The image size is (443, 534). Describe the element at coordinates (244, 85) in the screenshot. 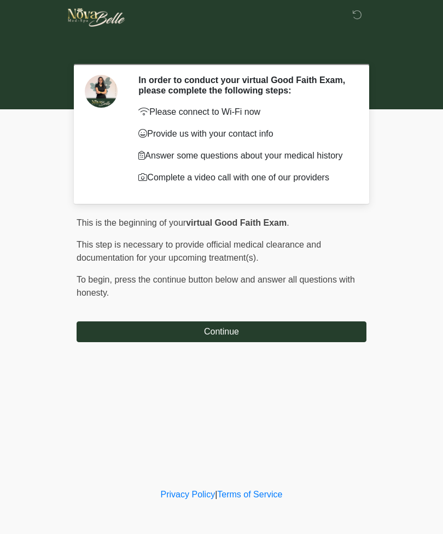

I see `h2: In order to conduct your virtual Good Faith Exam, please complete the following steps:` at that location.